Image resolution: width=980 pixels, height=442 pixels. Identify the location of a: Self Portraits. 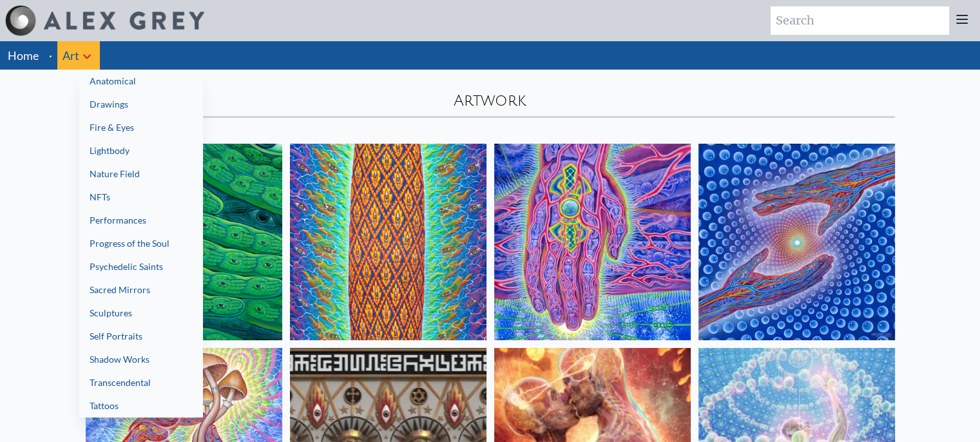
(141, 336).